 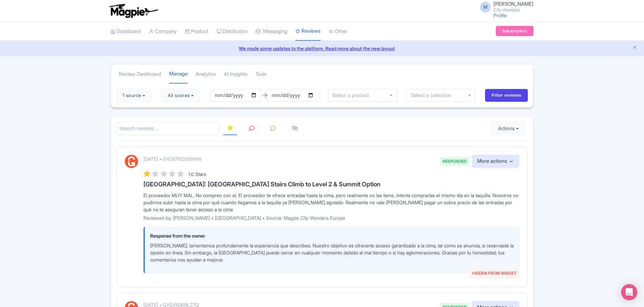 I want to click on a: AI Insights, so click(x=236, y=74).